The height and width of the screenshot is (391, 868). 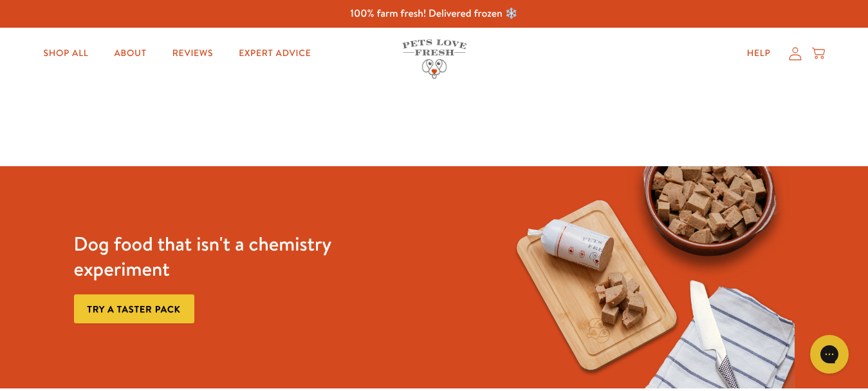 I want to click on a: About, so click(x=130, y=54).